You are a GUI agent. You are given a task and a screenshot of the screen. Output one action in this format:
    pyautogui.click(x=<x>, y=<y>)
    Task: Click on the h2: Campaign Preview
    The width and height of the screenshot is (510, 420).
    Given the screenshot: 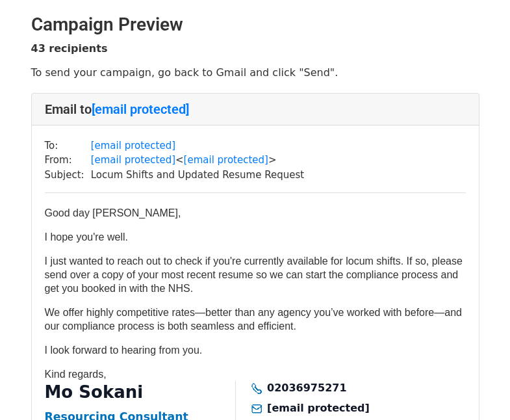 What is the action you would take?
    pyautogui.click(x=255, y=25)
    